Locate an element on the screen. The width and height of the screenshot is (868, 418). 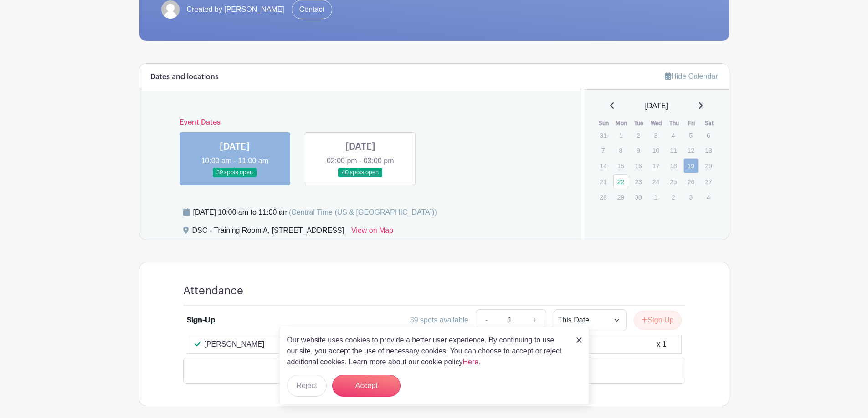
p: 9 is located at coordinates (638, 150).